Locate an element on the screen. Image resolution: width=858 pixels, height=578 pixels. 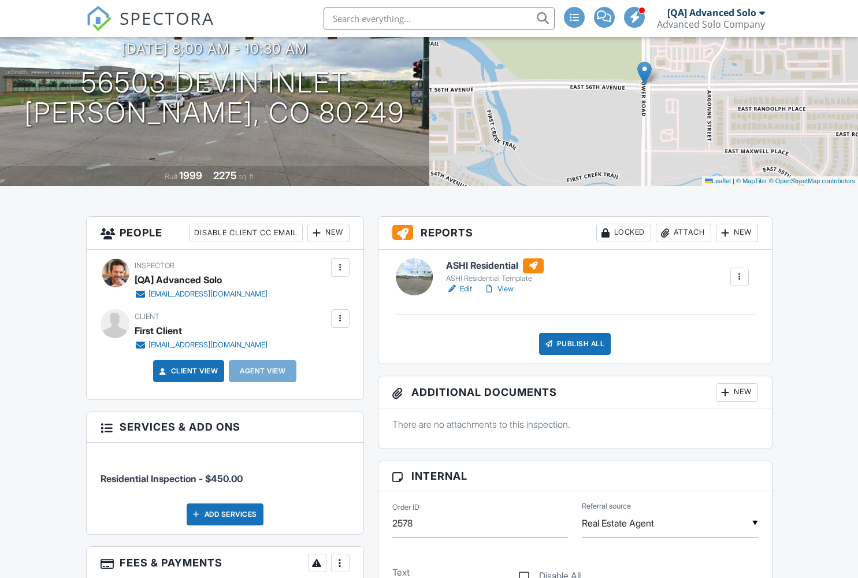
a: SPECTORA is located at coordinates (150, 28).